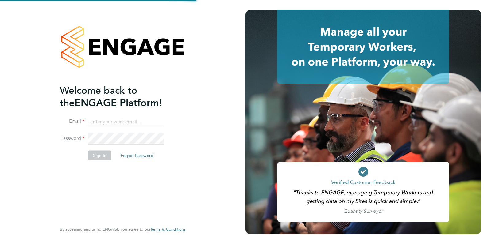 Image resolution: width=491 pixels, height=244 pixels. I want to click on span: By accessing and using ENGAGE you agree to our, so click(123, 229).